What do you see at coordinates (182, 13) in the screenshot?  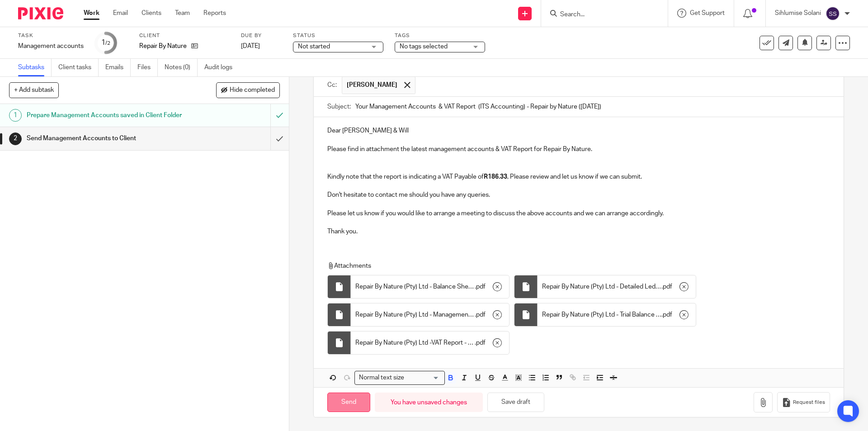 I see `a: Team` at bounding box center [182, 13].